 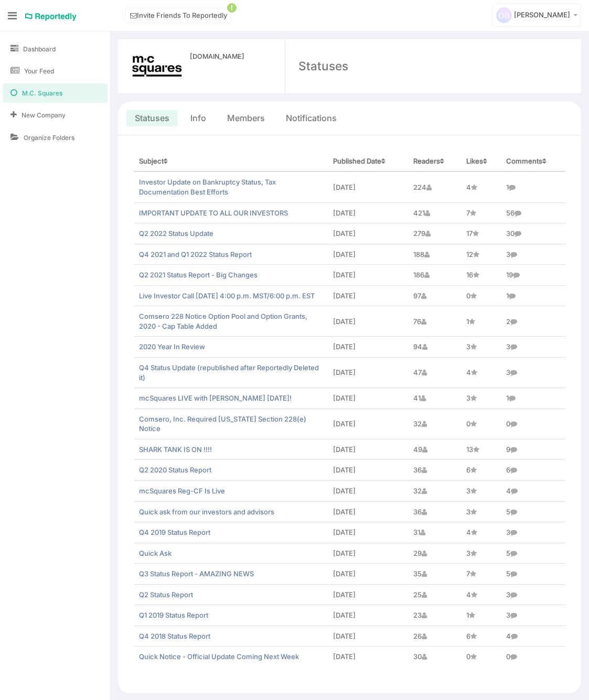 I want to click on th: Comments: No sort applied, activate to apply an ascending sort, so click(x=533, y=161).